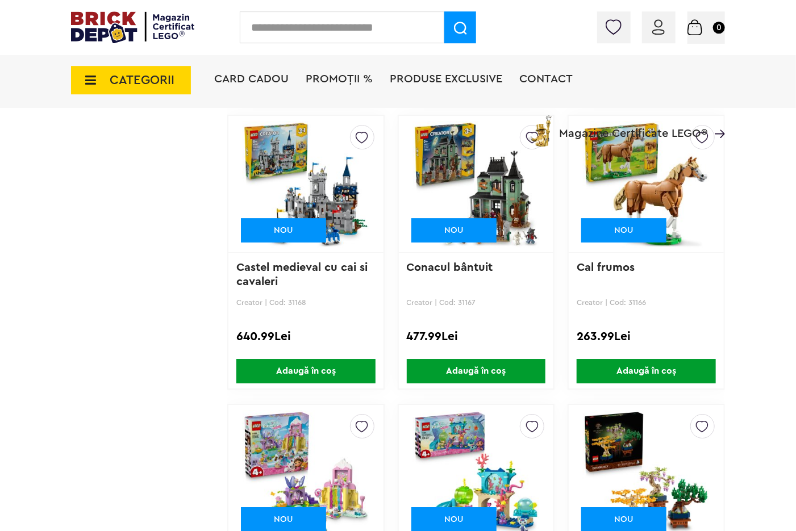 The image size is (796, 531). What do you see at coordinates (446, 79) in the screenshot?
I see `a: Produse exclusive` at bounding box center [446, 79].